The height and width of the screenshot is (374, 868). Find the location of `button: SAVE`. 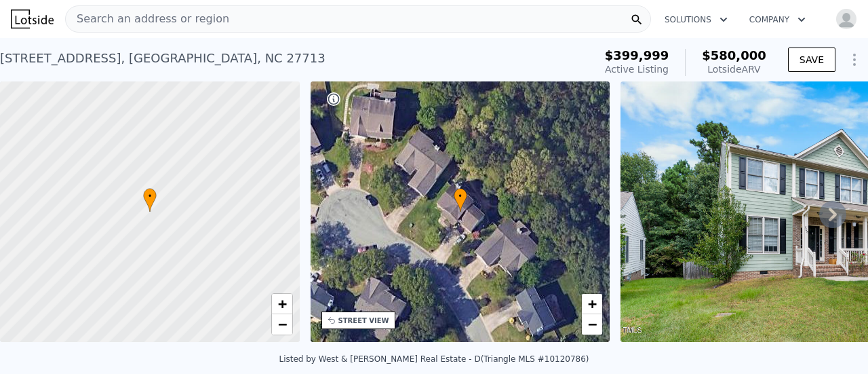

button: SAVE is located at coordinates (811, 59).